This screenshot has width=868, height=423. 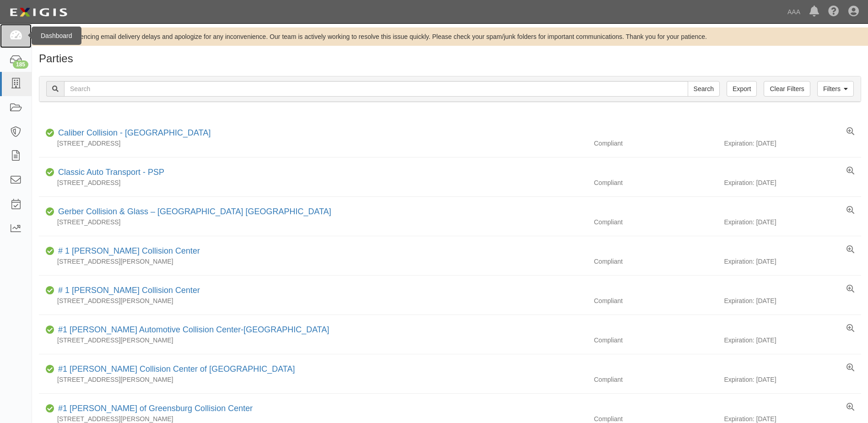 I want to click on div: #1 Cochran Collision Center of Greensburg, so click(x=175, y=369).